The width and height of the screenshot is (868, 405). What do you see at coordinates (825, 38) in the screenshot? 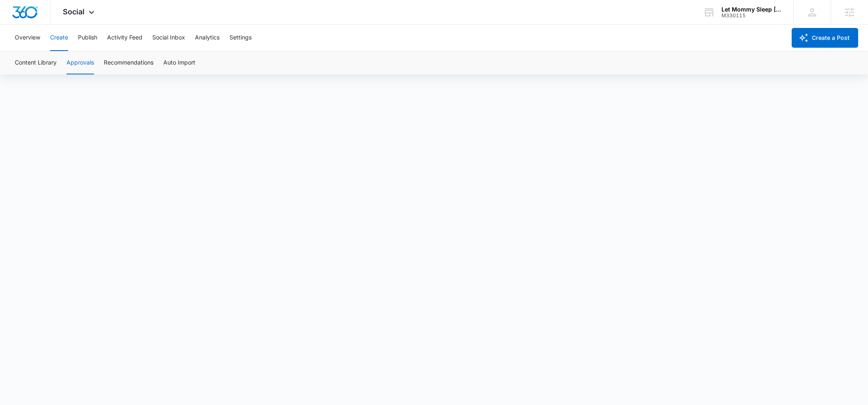
I see `button: Create a Post` at bounding box center [825, 38].